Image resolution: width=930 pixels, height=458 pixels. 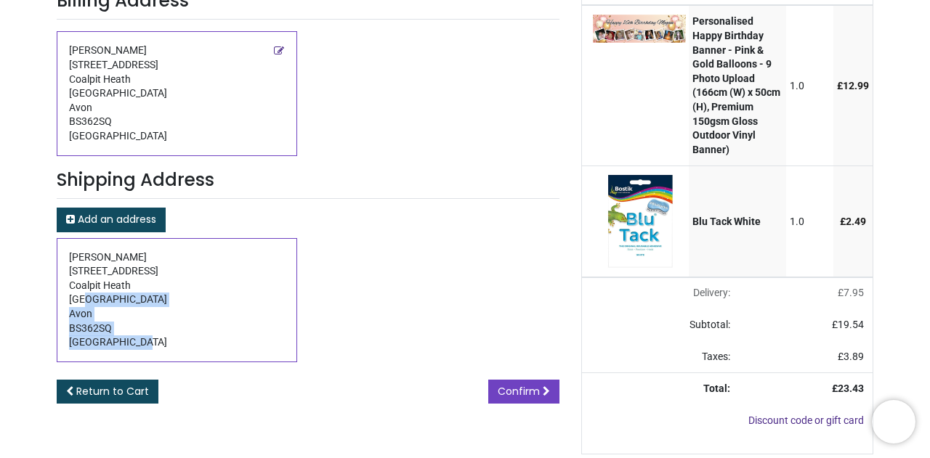 What do you see at coordinates (111, 220) in the screenshot?
I see `a: Add an address` at bounding box center [111, 220].